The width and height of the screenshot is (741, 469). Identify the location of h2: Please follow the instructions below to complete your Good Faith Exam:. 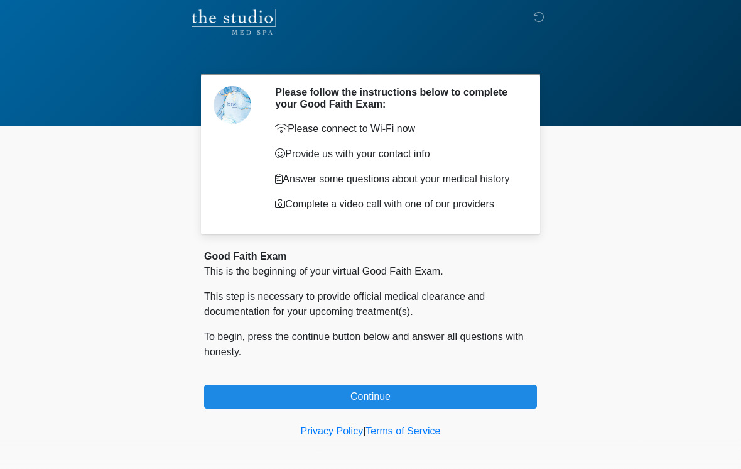
(396, 98).